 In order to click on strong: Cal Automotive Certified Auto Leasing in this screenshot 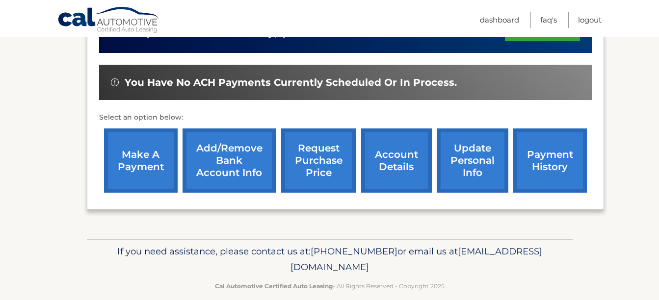, I will do `click(274, 286)`.